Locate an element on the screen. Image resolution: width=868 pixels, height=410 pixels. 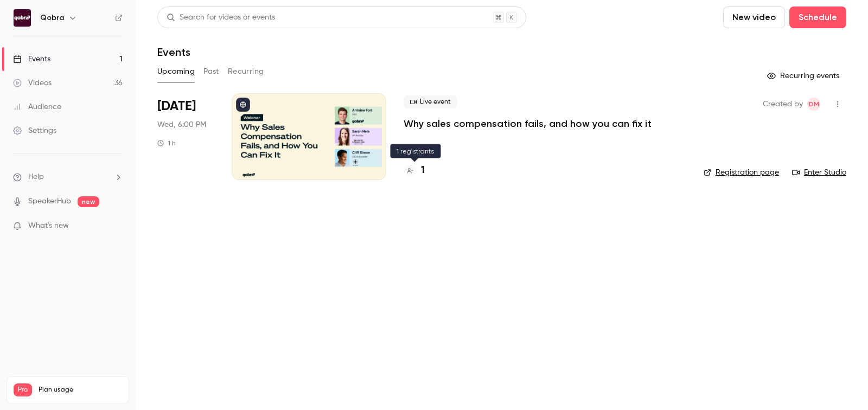
div: 1 h is located at coordinates (166, 143).